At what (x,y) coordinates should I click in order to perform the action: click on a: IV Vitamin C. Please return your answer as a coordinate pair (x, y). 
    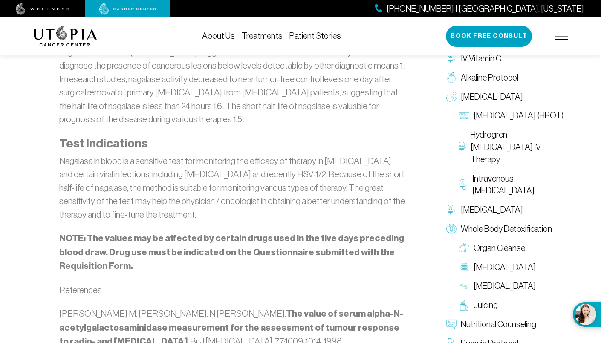
    Looking at the image, I should click on (505, 58).